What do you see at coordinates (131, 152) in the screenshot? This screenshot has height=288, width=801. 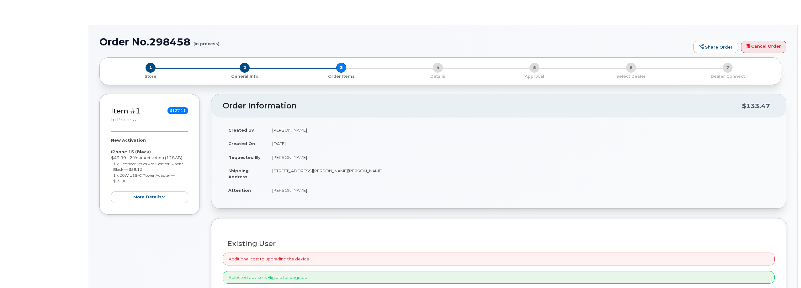 I see `strong: iPhone 15 (Black)` at bounding box center [131, 152].